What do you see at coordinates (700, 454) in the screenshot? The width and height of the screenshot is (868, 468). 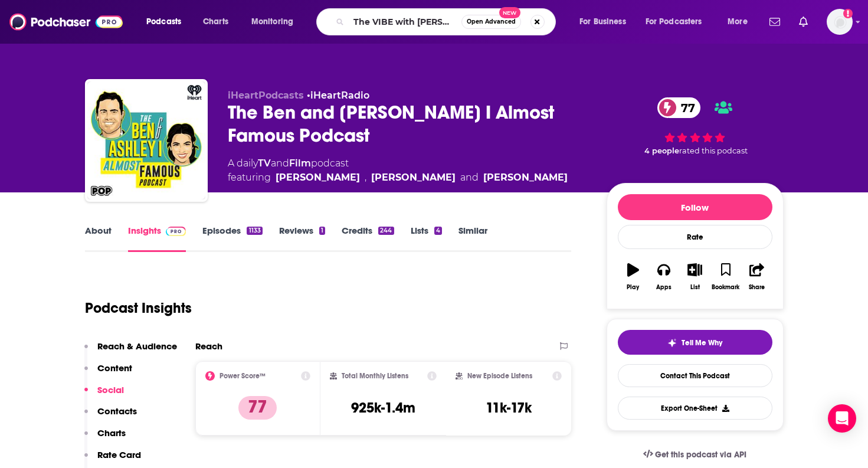 I see `span: Get this podcast via API` at bounding box center [700, 454].